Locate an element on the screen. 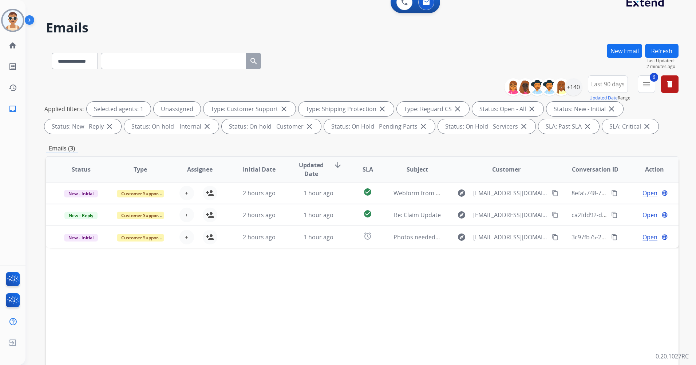  span: Subject is located at coordinates (417, 169).